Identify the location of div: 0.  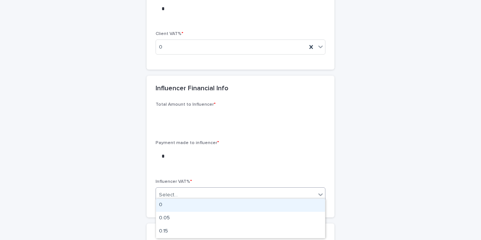
(241, 205).